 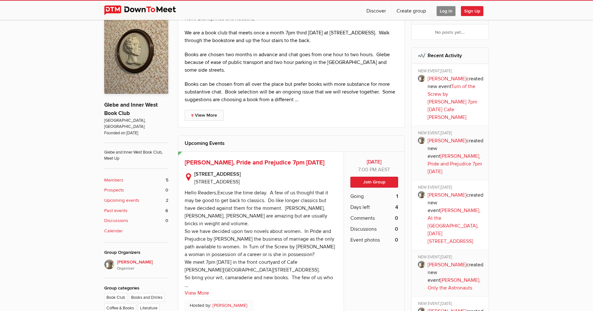 What do you see at coordinates (292, 62) in the screenshot?
I see `p: Books are chosen two months in advance and chat goes from one hour to two hours. Glebe because of...` at bounding box center [292, 62].